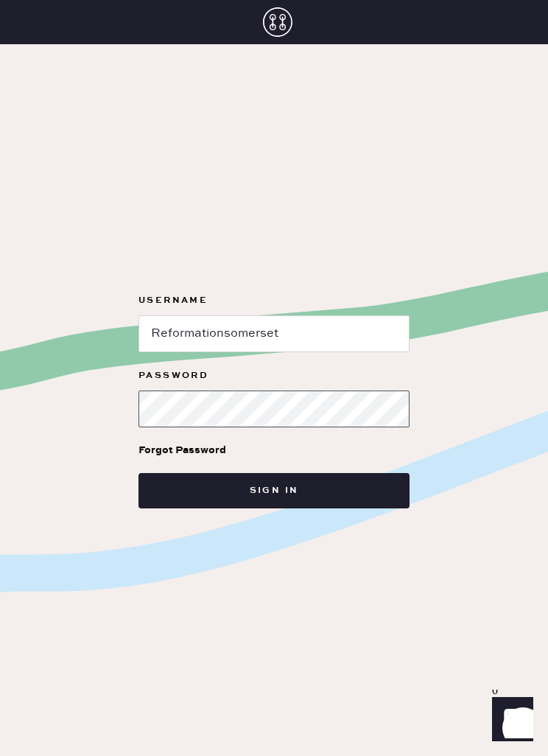 The height and width of the screenshot is (756, 548). What do you see at coordinates (274, 334) in the screenshot?
I see `input: e.g. john@doe.com` at bounding box center [274, 334].